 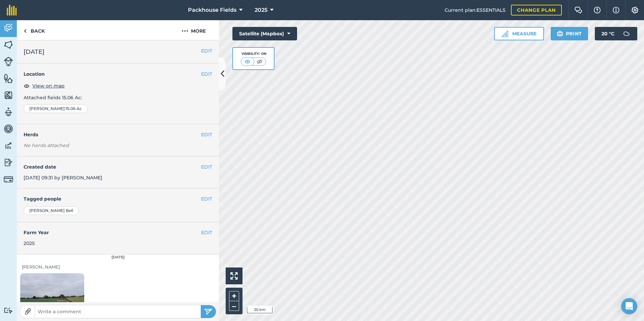 What do you see at coordinates (629, 306) in the screenshot?
I see `div: Open Intercom Messenger` at bounding box center [629, 306].